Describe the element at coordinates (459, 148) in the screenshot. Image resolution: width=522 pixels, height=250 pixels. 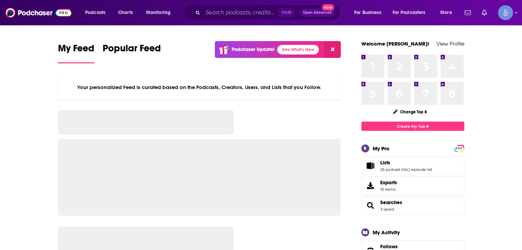
I see `a: PRO` at that location.